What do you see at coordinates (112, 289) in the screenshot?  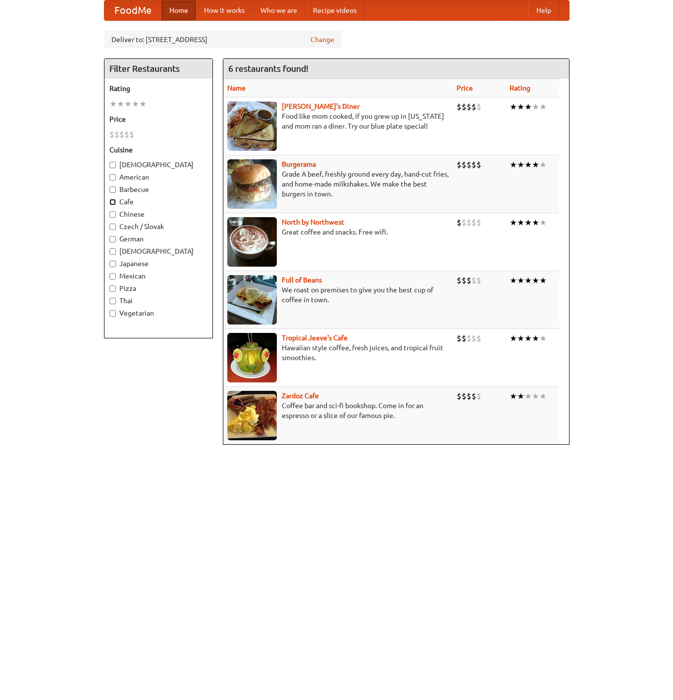 I see `input: Pizza` at bounding box center [112, 289].